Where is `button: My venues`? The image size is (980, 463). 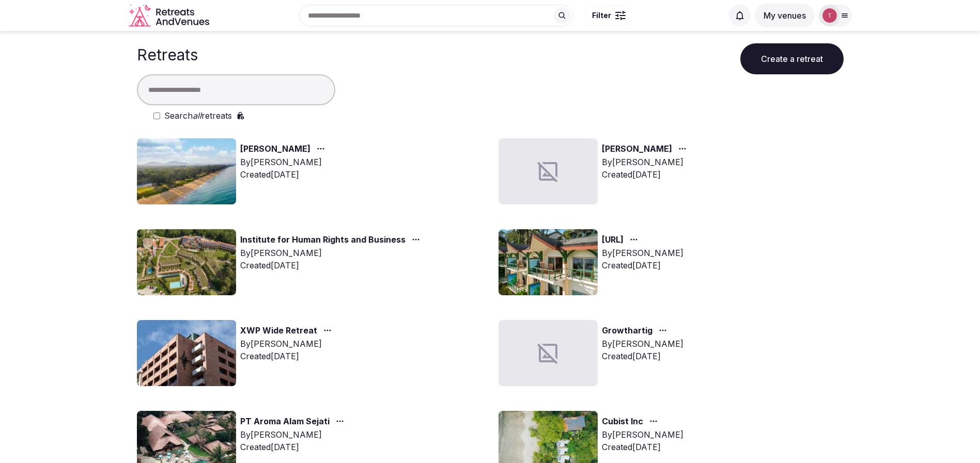
button: My venues is located at coordinates (785, 15).